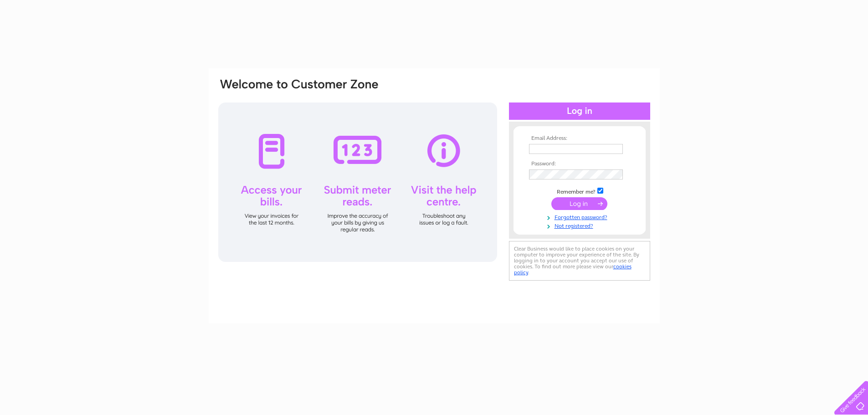 The width and height of the screenshot is (868, 415). I want to click on a: Not registered?, so click(581, 226).